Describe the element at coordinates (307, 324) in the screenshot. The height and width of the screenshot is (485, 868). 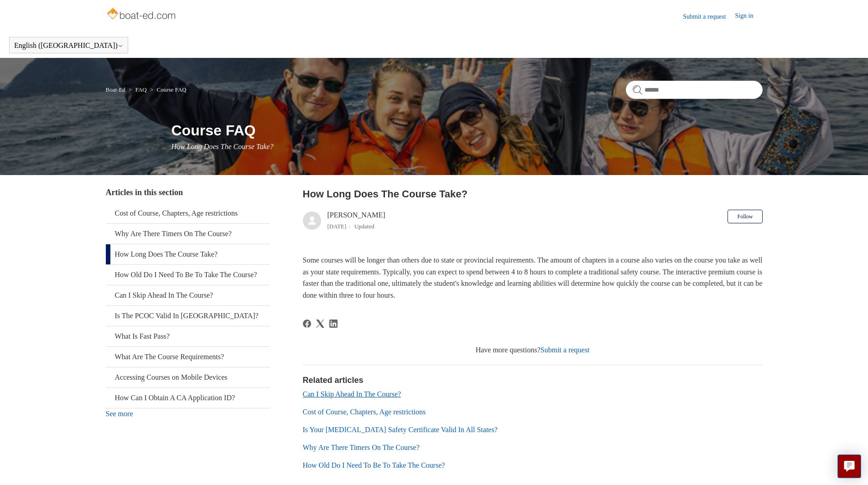
I see `a: Facebook` at that location.